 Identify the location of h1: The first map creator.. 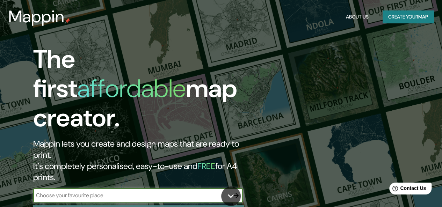
(144, 92).